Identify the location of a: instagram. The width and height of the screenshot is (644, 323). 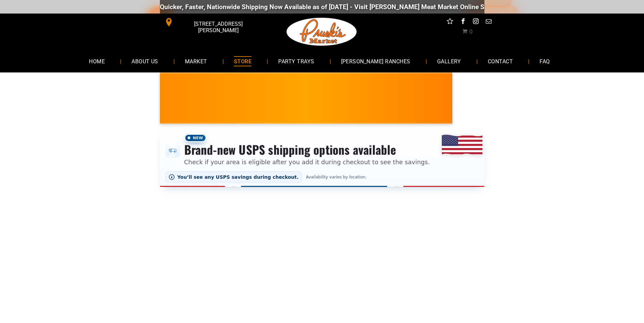
(476, 22).